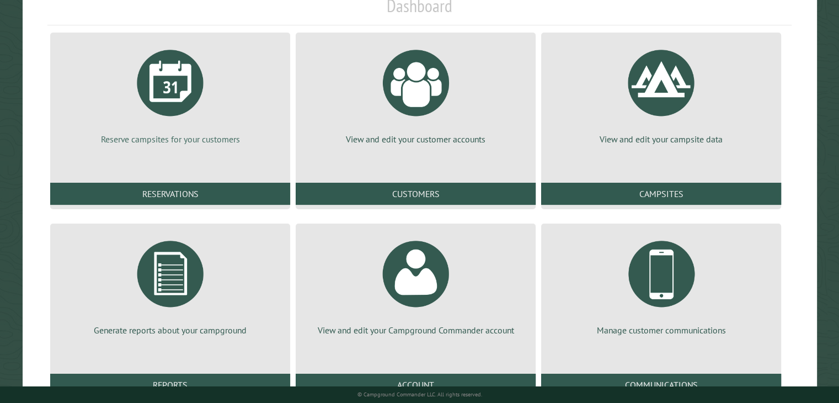 Image resolution: width=839 pixels, height=403 pixels. What do you see at coordinates (415, 330) in the screenshot?
I see `p: View and edit your Campground Commander account` at bounding box center [415, 330].